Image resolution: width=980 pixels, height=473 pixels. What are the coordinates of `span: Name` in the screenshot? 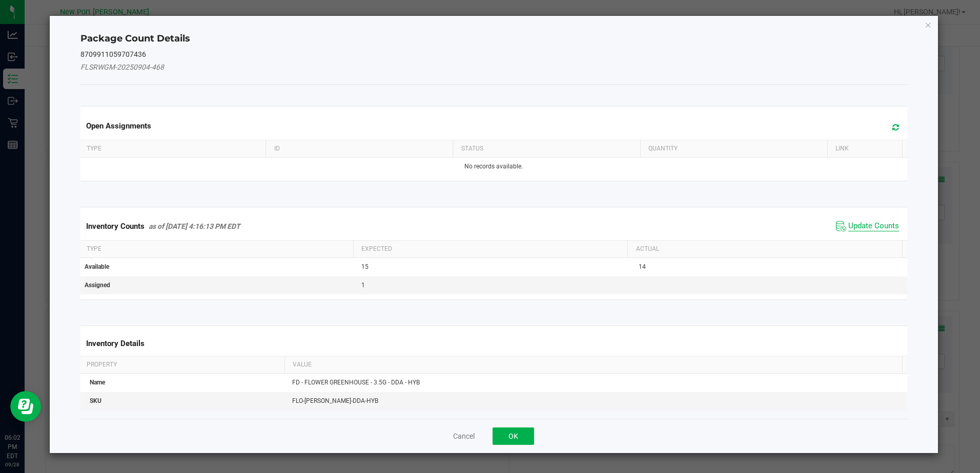 It's located at (98, 383).